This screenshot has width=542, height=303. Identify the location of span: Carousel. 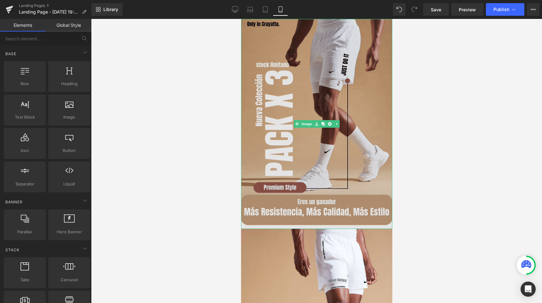
(69, 279).